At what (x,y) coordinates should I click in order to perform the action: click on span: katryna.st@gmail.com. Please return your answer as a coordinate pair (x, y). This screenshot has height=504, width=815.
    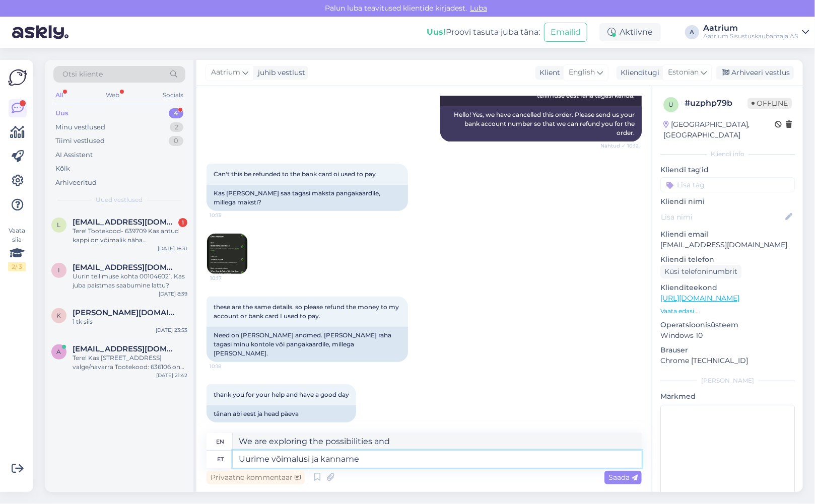
    Looking at the image, I should click on (125, 313).